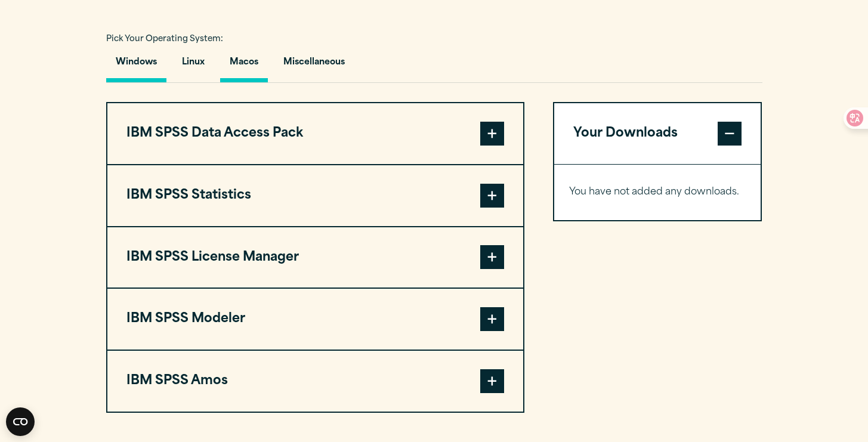 Image resolution: width=868 pixels, height=442 pixels. What do you see at coordinates (315, 134) in the screenshot?
I see `button: IBM SPSS Data Access Pack` at bounding box center [315, 134].